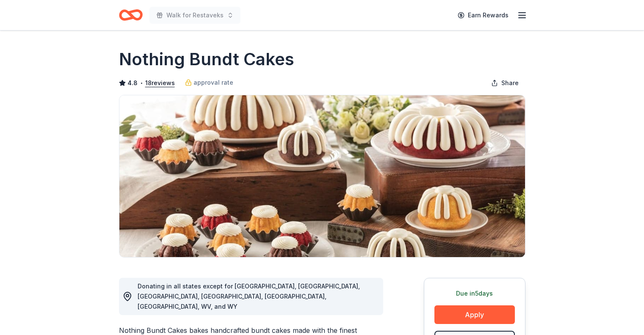 Image resolution: width=644 pixels, height=335 pixels. Describe the element at coordinates (322, 176) in the screenshot. I see `img: Image for Nothing Bundt Cakes` at that location.